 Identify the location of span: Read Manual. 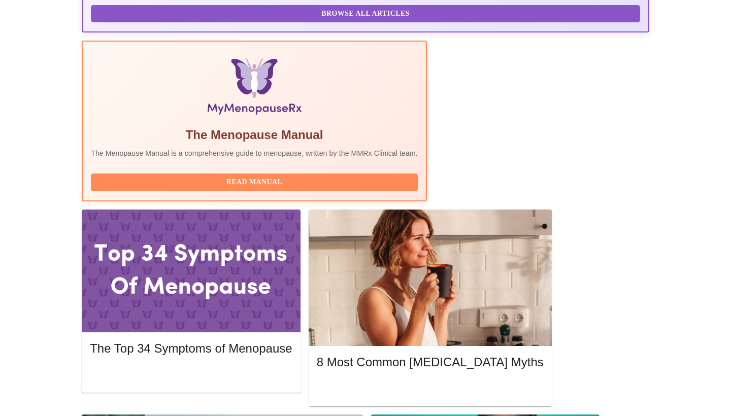
(254, 182).